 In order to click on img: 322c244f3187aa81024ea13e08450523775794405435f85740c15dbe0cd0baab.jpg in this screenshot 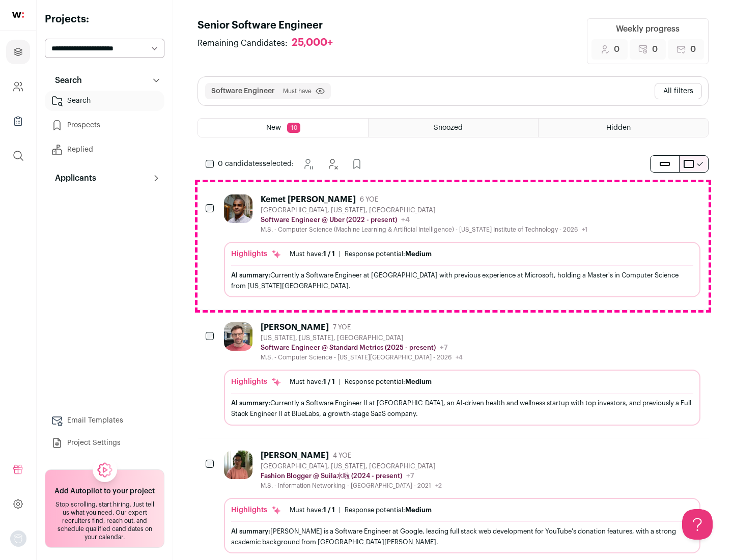, I will do `click(238, 465)`.